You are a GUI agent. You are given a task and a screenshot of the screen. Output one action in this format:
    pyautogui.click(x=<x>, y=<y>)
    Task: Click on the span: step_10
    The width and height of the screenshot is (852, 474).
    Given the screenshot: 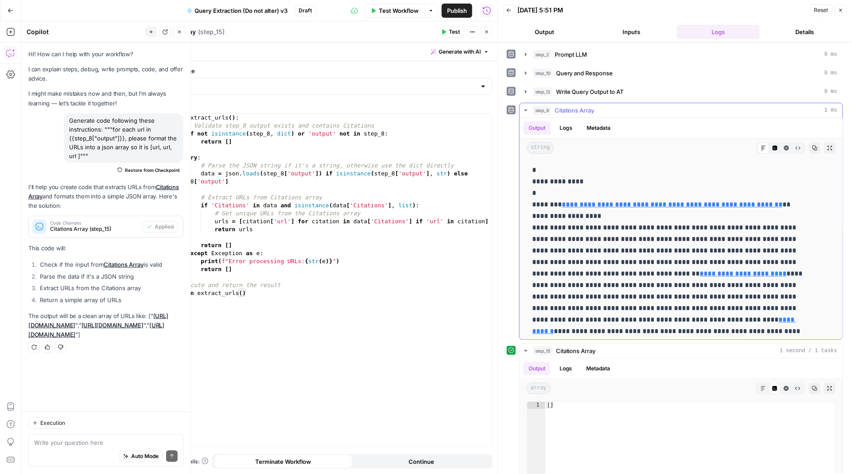 What is the action you would take?
    pyautogui.click(x=543, y=73)
    